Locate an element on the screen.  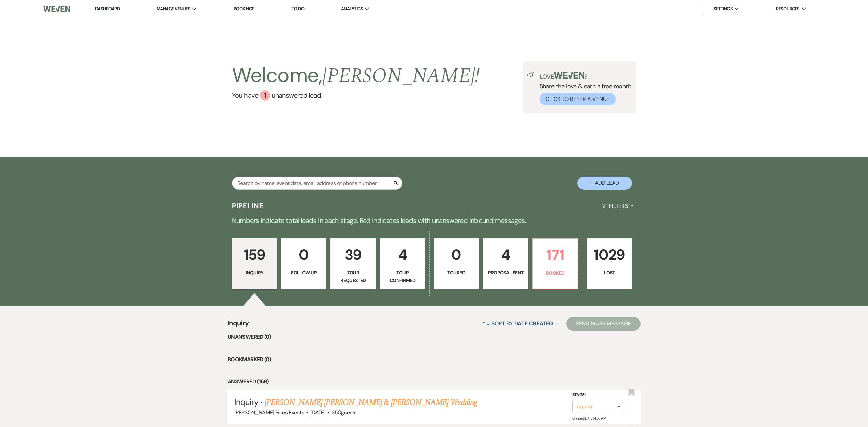
p: Inquiry is located at coordinates (254, 272).